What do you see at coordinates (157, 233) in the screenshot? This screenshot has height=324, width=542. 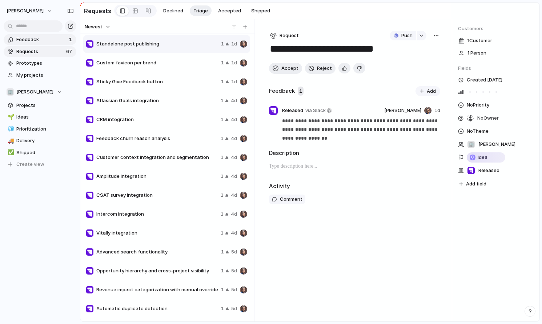 I see `span: Vitally integration` at bounding box center [157, 233].